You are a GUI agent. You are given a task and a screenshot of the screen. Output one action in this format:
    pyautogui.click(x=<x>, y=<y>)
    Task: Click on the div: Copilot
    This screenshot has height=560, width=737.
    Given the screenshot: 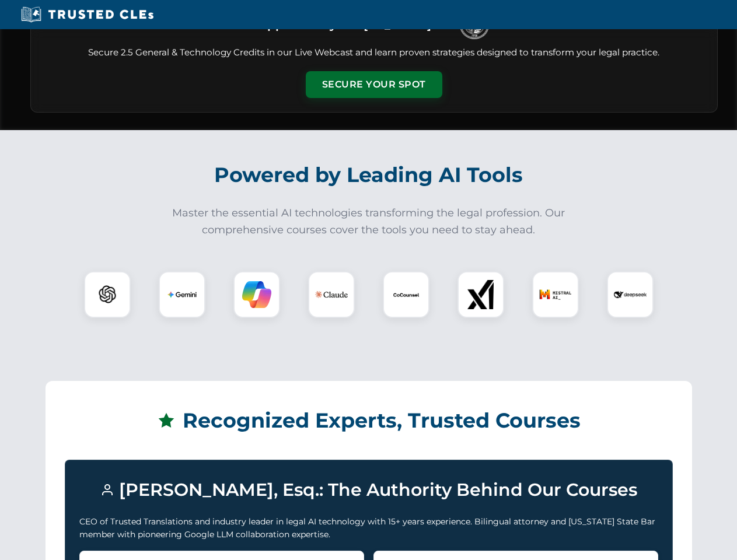 What is the action you would take?
    pyautogui.click(x=257, y=295)
    